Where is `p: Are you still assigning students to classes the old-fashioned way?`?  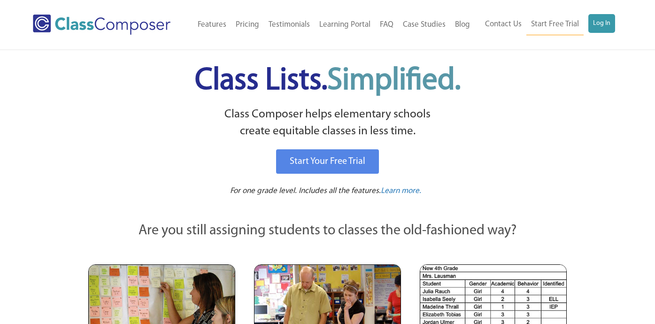 p: Are you still assigning students to classes the old-fashioned way? is located at coordinates (328, 231).